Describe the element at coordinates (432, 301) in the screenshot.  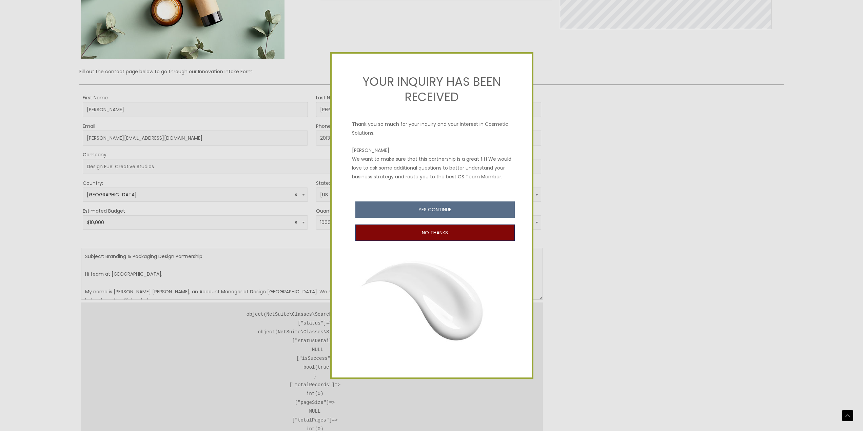
I see `img: Private Label Step Form Popup Step 2 Image of a Cream Swipe` at that location.